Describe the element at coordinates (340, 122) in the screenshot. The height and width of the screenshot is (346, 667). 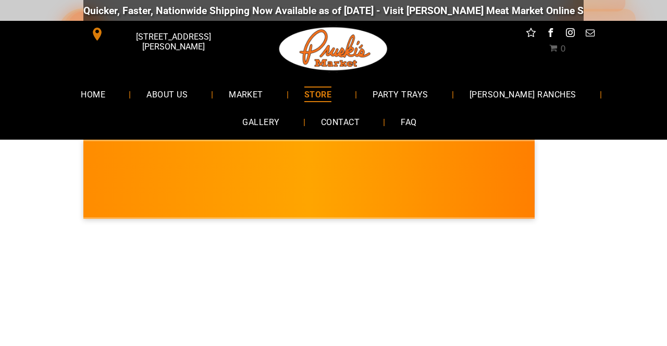
I see `a: CONTACT` at that location.